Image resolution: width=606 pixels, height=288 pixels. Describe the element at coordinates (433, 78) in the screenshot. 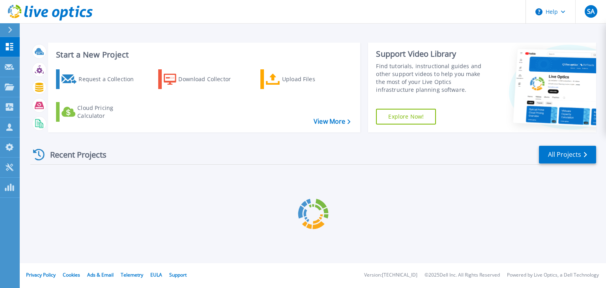

I see `div: Find tutorials, instructional guides and other support videos to help you make the most of your L...` at that location.